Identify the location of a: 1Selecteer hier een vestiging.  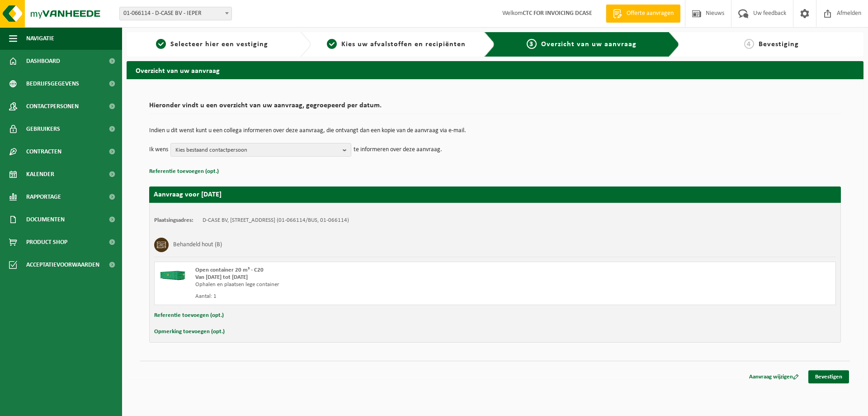
(212, 45).